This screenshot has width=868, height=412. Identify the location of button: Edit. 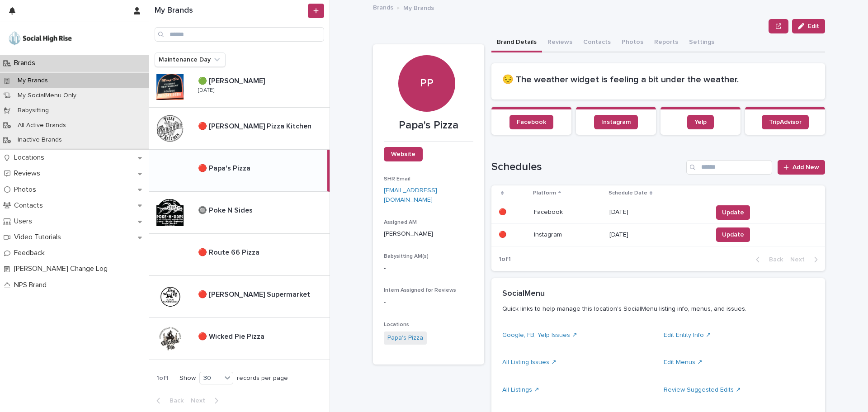
(809, 26).